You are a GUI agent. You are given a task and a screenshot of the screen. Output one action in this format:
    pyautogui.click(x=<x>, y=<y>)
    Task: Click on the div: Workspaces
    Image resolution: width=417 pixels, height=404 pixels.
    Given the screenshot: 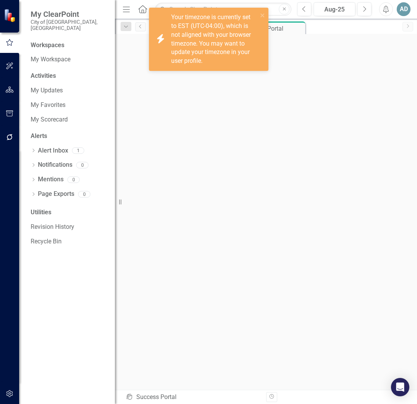 What is the action you would take?
    pyautogui.click(x=48, y=45)
    